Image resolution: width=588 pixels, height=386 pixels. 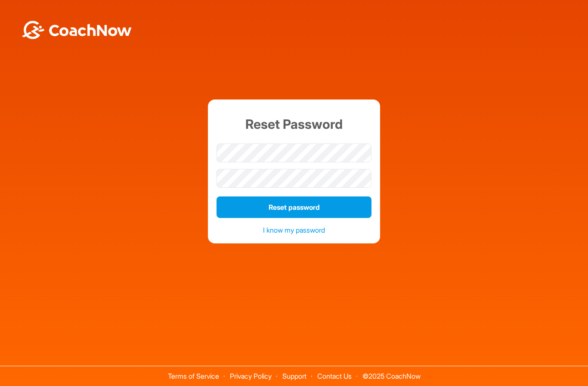 I want to click on a: I know my password, so click(x=294, y=230).